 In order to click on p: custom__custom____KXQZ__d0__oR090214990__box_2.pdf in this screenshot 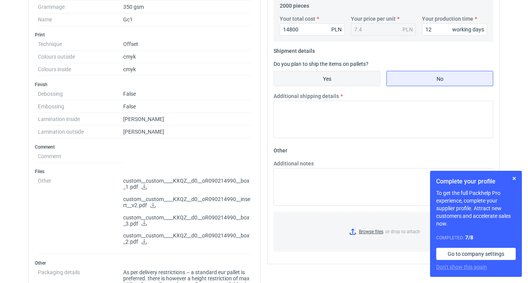, I will do `click(187, 239)`.